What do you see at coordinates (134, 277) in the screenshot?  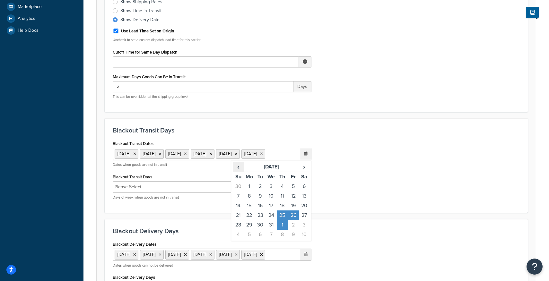 I see `label: Blackout Delivery Days` at bounding box center [134, 277].